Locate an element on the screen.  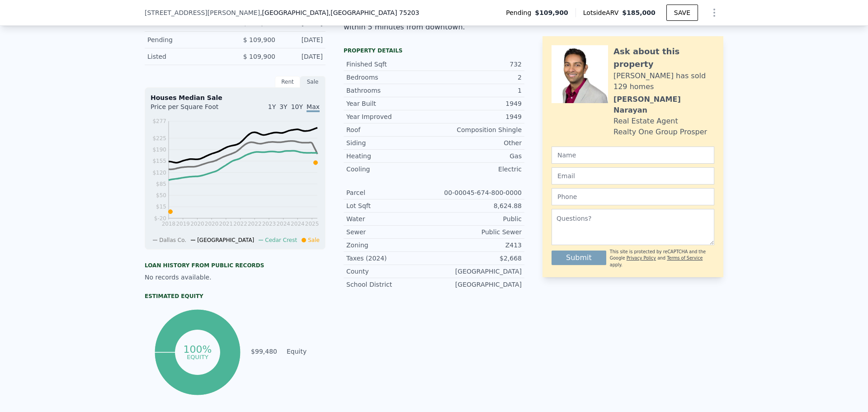
button: SAVE is located at coordinates (682, 12).